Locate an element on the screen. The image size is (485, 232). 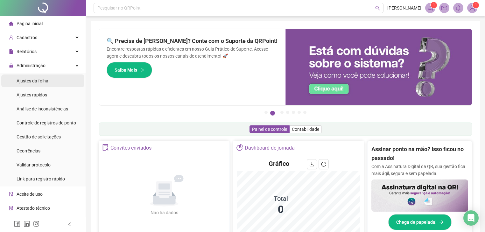
span: bell is located at coordinates (458, 8).